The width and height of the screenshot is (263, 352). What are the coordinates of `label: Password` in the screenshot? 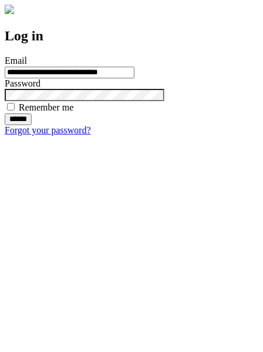 It's located at (22, 83).